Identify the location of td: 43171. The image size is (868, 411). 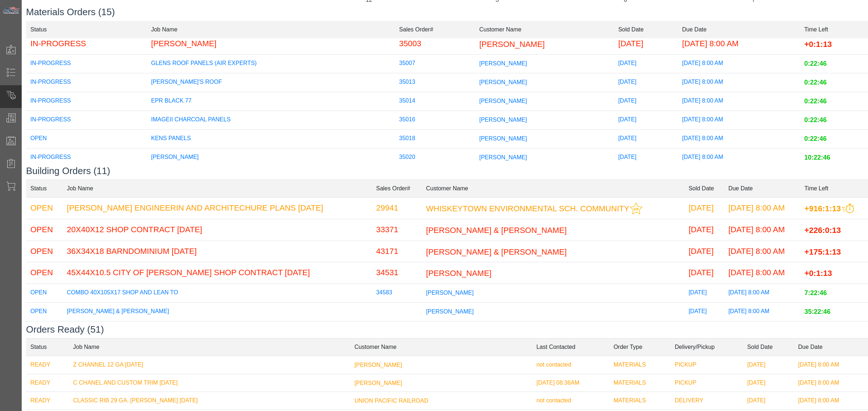
(396, 252).